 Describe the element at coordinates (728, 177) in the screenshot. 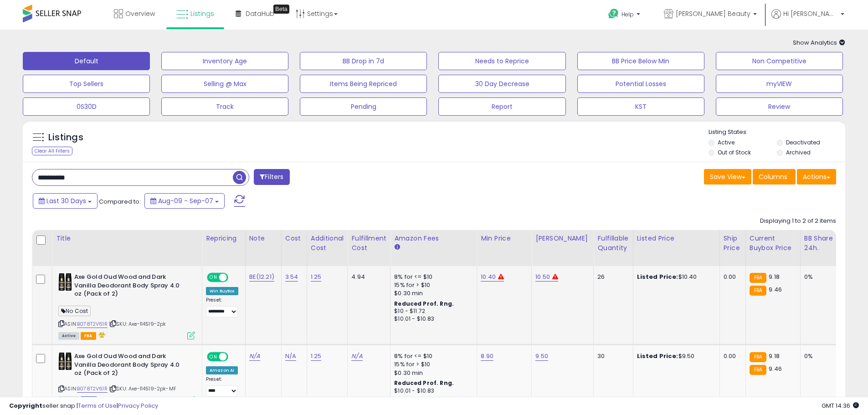

I see `button: Save View` at that location.